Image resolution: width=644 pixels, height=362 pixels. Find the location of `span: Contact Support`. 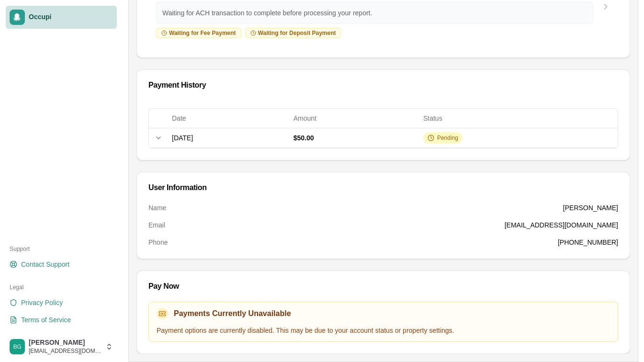

span: Contact Support is located at coordinates (45, 265).